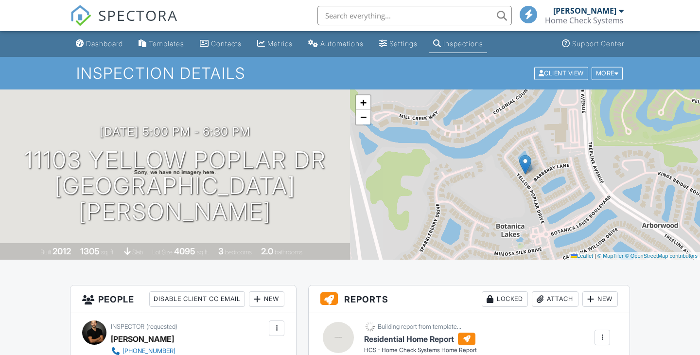  I want to click on div: Dashboard, so click(105, 43).